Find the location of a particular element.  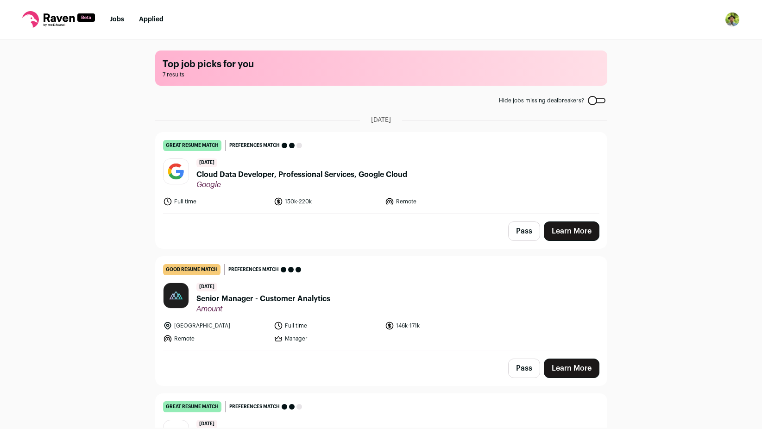

span: Hide jobs missing dealbreakers? is located at coordinates (541, 100).